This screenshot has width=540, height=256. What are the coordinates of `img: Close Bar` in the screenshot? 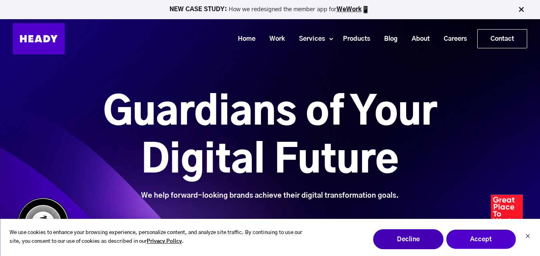 It's located at (521, 10).